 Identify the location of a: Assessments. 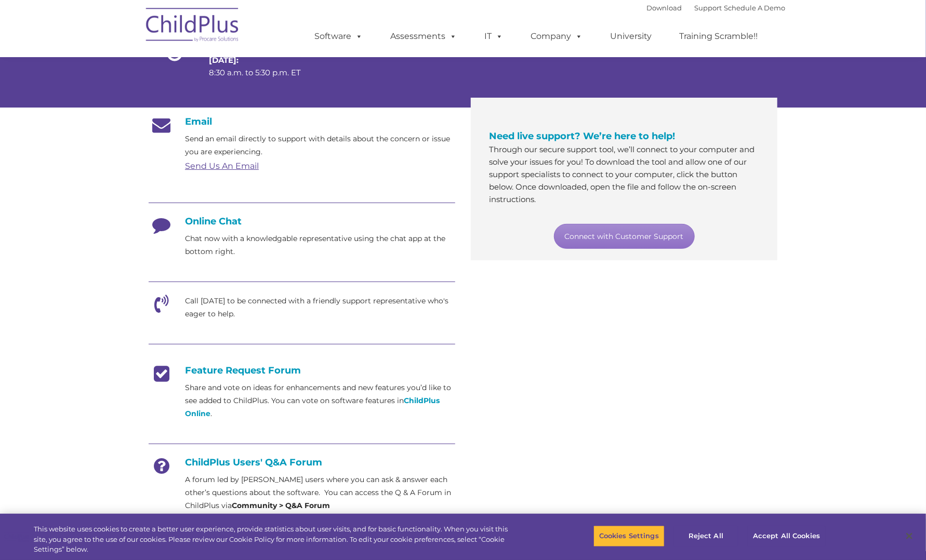
(423, 37).